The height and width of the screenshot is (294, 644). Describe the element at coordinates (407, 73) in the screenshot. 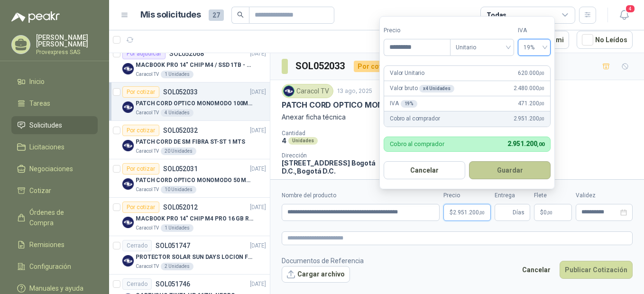

I see `p: Valor Unitario` at that location.